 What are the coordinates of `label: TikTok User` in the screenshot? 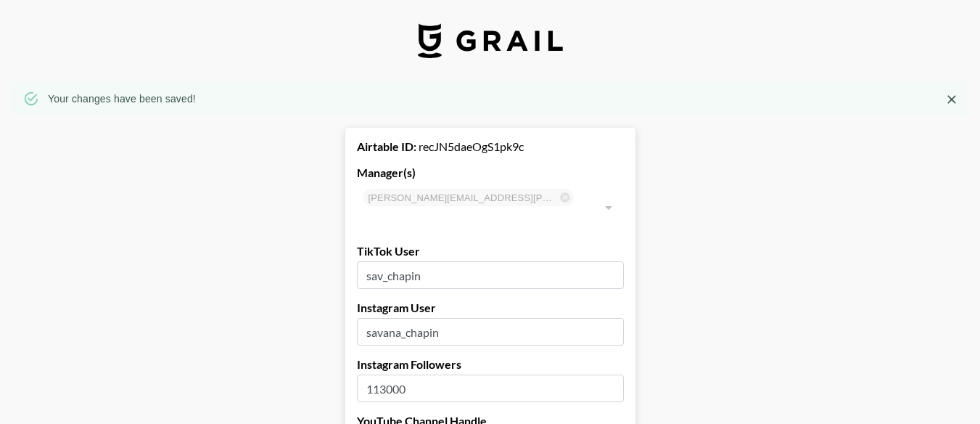 It's located at (490, 251).